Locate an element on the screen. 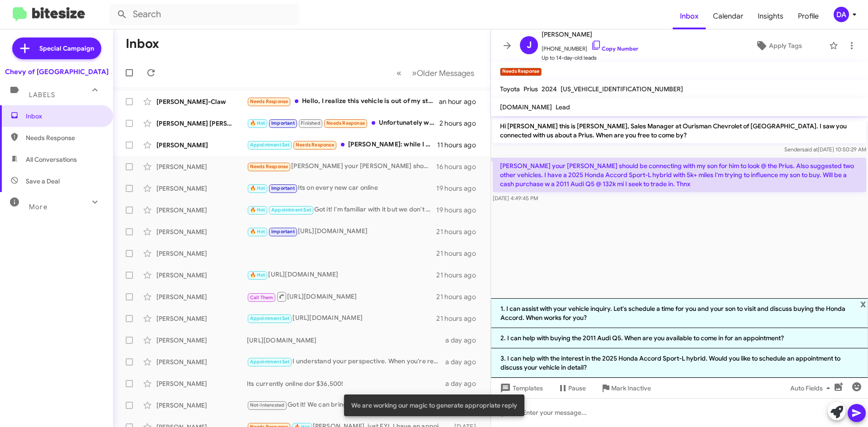 The width and height of the screenshot is (868, 427). button: Previous is located at coordinates (399, 73).